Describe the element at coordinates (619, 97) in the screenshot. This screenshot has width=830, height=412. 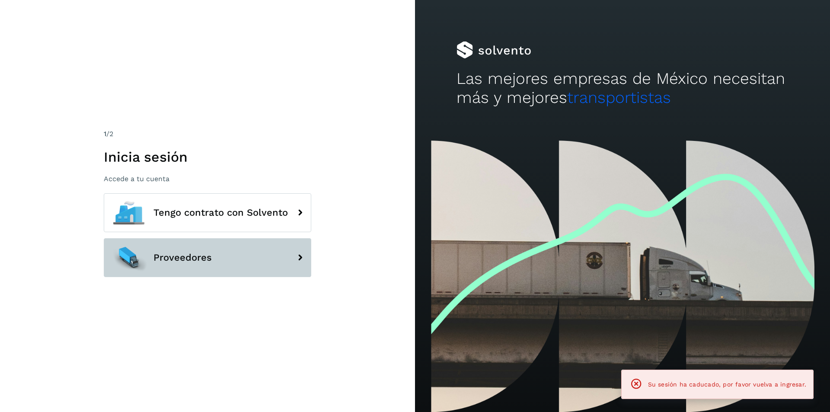
I see `span: transportistas` at that location.